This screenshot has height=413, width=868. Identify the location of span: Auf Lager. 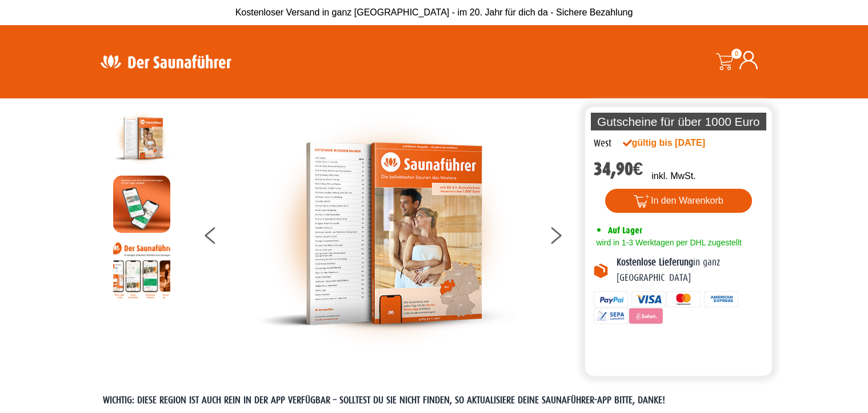
(626, 229).